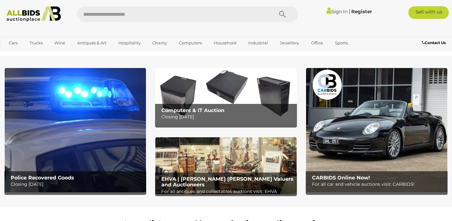 This screenshot has height=221, width=452. What do you see at coordinates (225, 43) in the screenshot?
I see `a: Household` at bounding box center [225, 43].